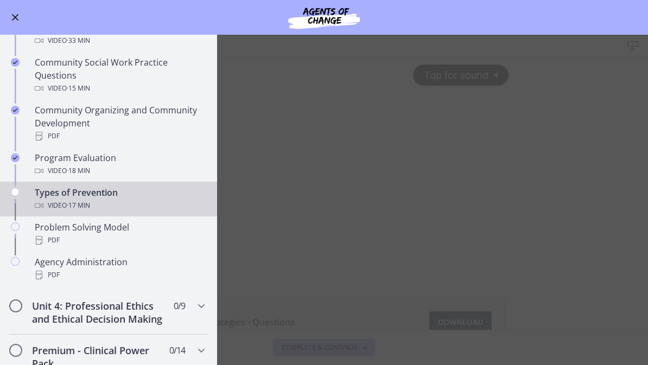 This screenshot has height=365, width=648. Describe the element at coordinates (78, 88) in the screenshot. I see `span: · 15 min` at that location.